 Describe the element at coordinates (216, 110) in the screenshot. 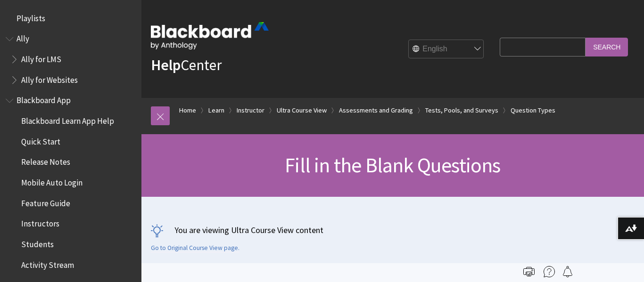

I see `a: Learn` at that location.